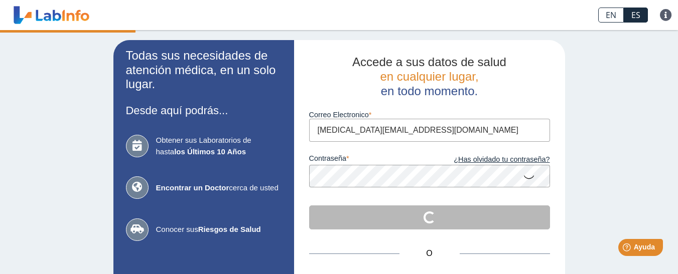 Image resolution: width=678 pixels, height=274 pixels. What do you see at coordinates (210, 151) in the screenshot?
I see `b: los Últimos 10 Años` at bounding box center [210, 151].